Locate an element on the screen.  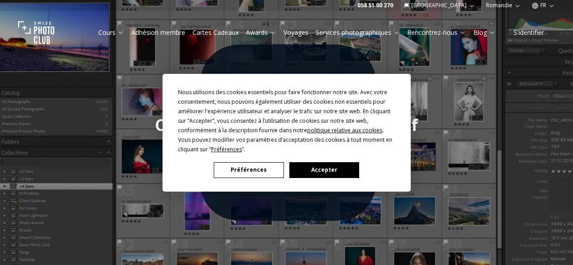
span: Préférences is located at coordinates (227, 149).